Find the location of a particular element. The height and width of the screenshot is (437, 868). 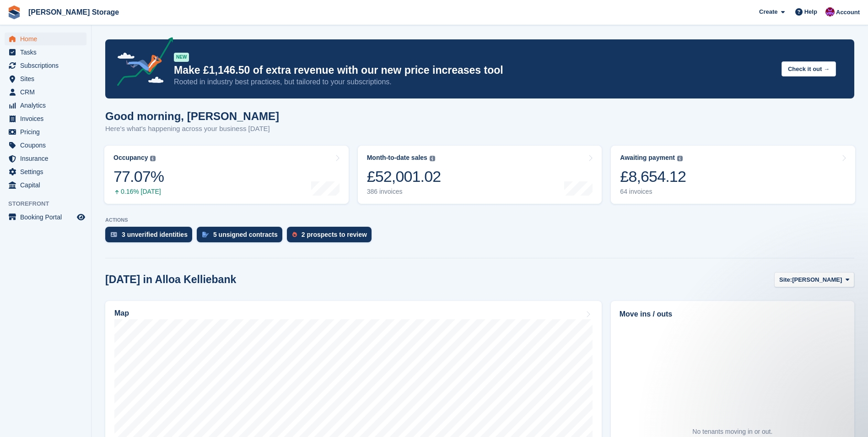

img: price-adjustments-announcement-icon-8257ccfd72463d97f412b2fc003d46551f7dbcb40ab6d574587a9cd5c0d94... is located at coordinates (142, 63).